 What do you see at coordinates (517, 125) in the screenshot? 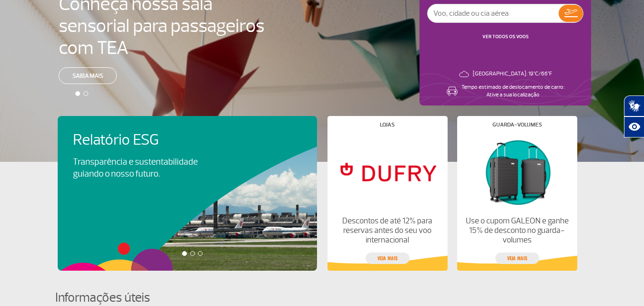
I see `h4: Guarda-volumes` at bounding box center [517, 125].